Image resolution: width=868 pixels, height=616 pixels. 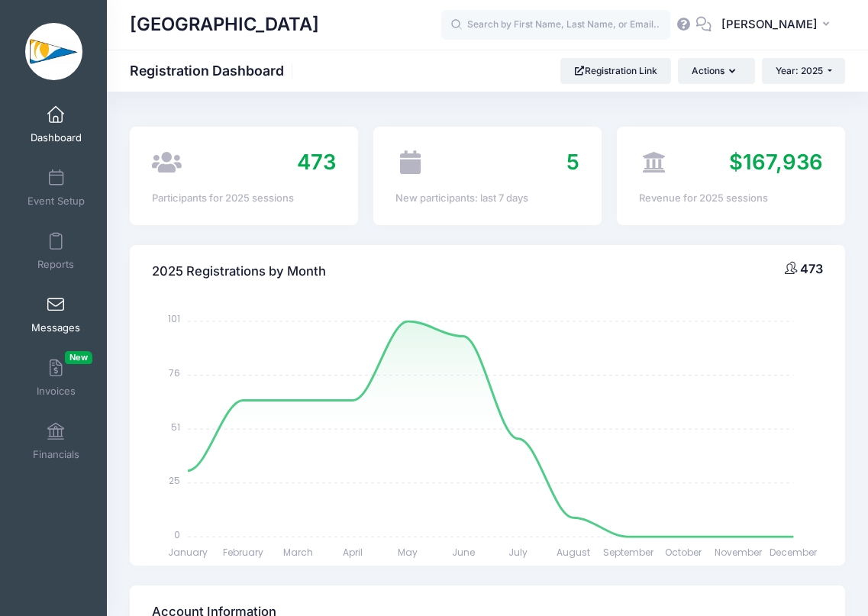 I want to click on div: New participants: last 7 days, so click(x=487, y=199).